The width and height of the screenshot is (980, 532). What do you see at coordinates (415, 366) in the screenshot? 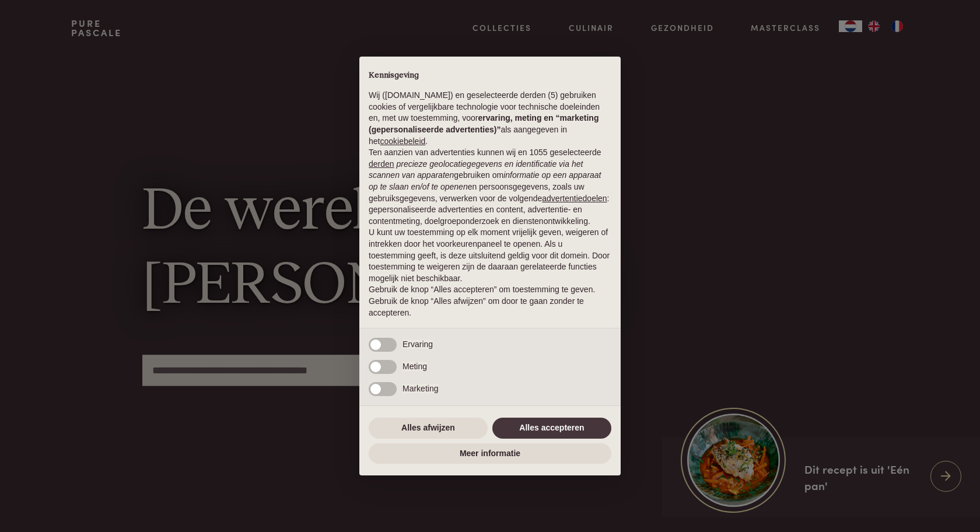
I see `span: Meting` at bounding box center [415, 366].